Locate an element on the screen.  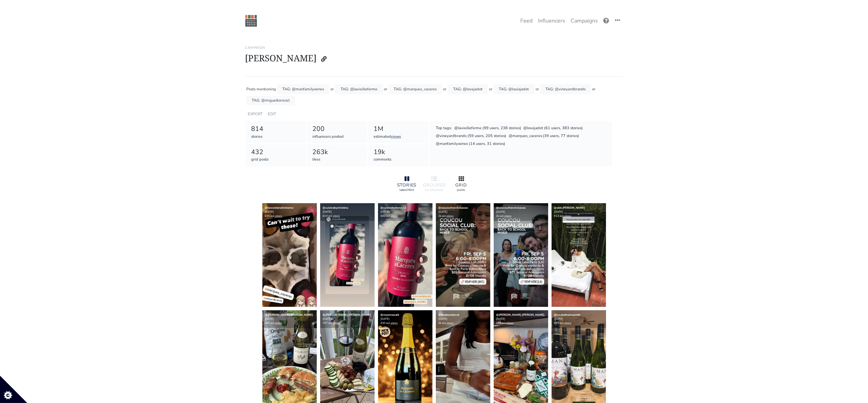
div: TAG: @vineyardbrands is located at coordinates (565, 89).